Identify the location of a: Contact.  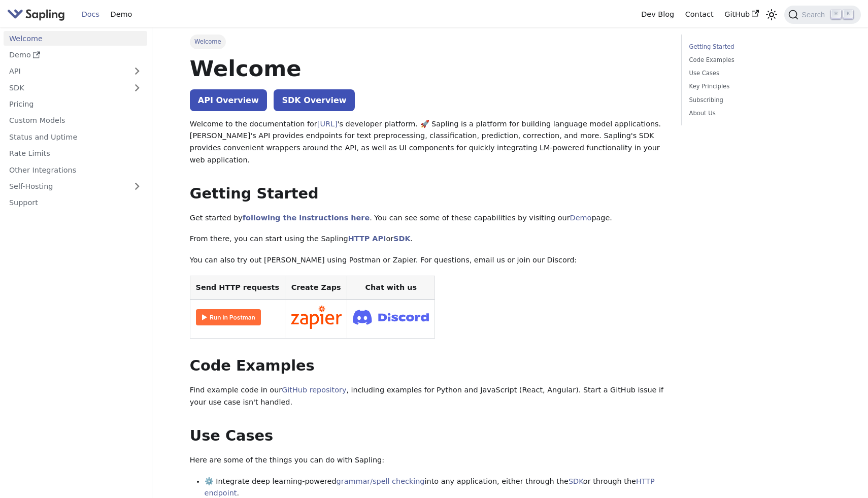
(699, 14).